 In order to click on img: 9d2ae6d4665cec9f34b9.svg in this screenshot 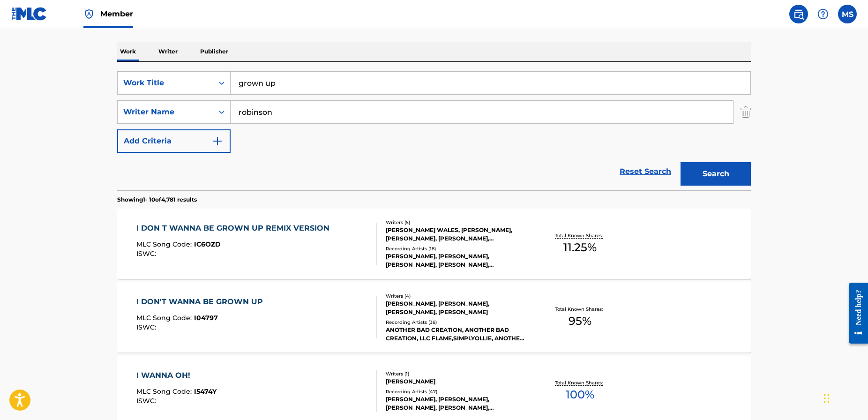, I will do `click(218, 141)`.